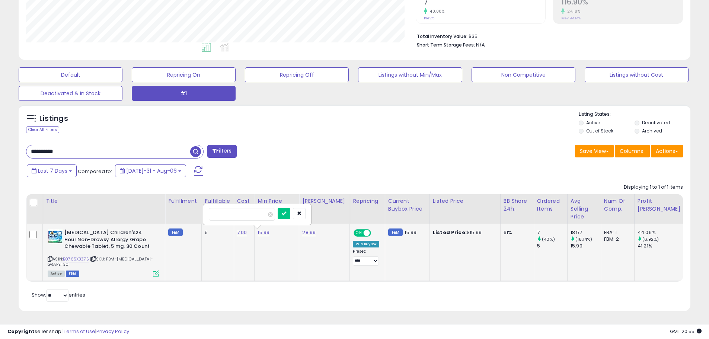 The image size is (709, 339). I want to click on a: 28.99, so click(309, 232).